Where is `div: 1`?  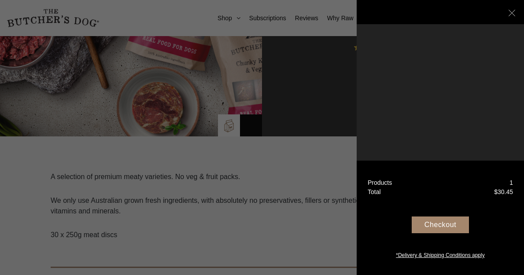 div: 1 is located at coordinates (511, 183).